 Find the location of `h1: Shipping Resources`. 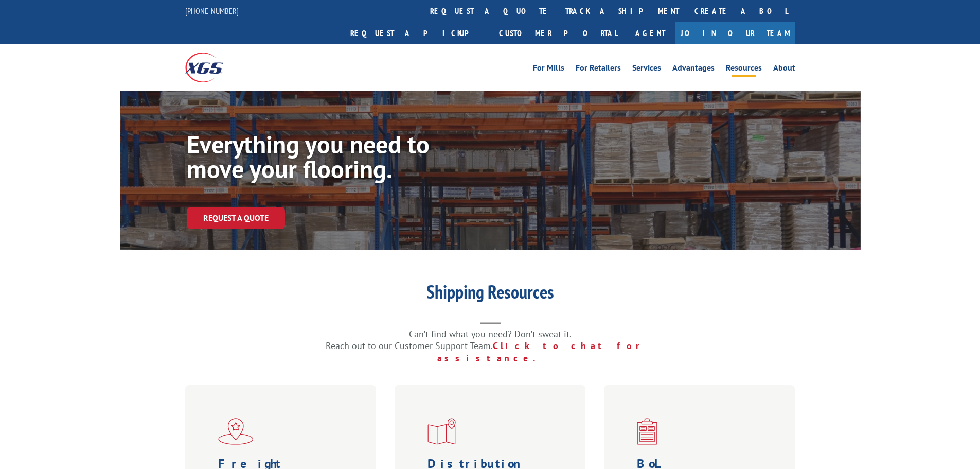

h1: Shipping Resources is located at coordinates (490, 294).